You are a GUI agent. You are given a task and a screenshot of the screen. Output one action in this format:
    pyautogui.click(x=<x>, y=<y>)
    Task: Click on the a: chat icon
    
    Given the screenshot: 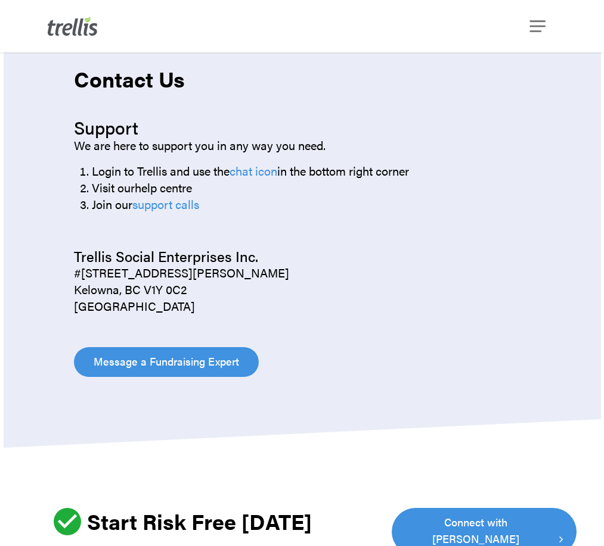 What is the action you would take?
    pyautogui.click(x=253, y=170)
    